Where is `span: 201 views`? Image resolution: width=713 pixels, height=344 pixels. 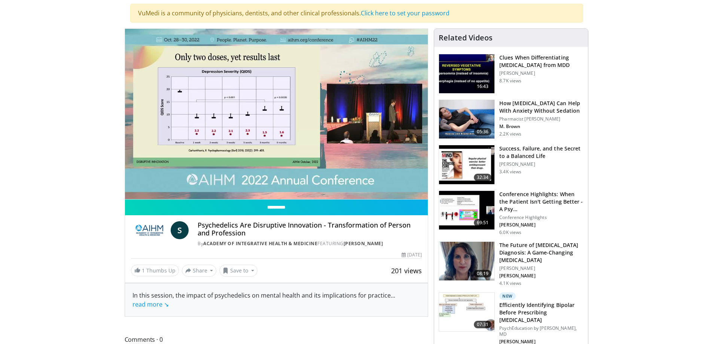 span: 201 views is located at coordinates (407, 271).